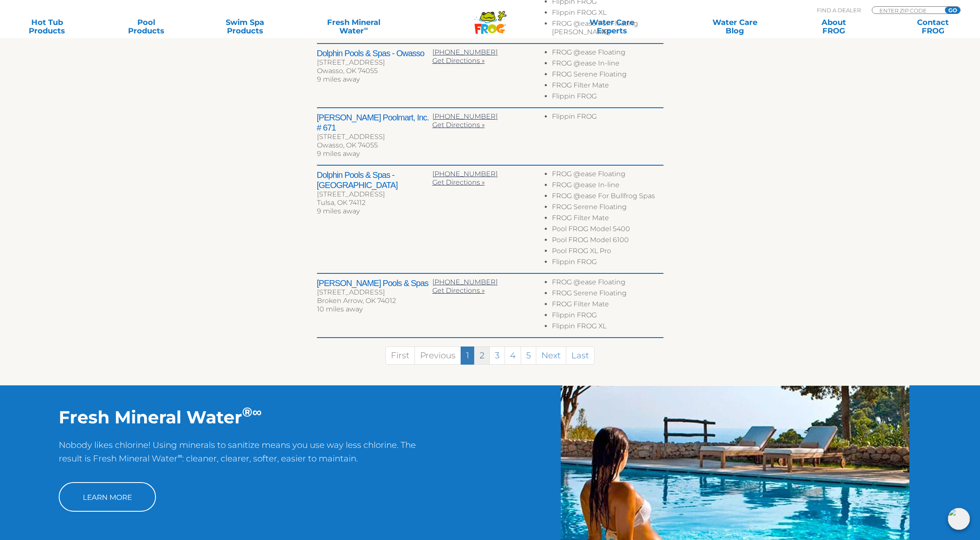 Image resolution: width=980 pixels, height=540 pixels. Describe the element at coordinates (735, 27) in the screenshot. I see `a: Water CareBlog` at that location.